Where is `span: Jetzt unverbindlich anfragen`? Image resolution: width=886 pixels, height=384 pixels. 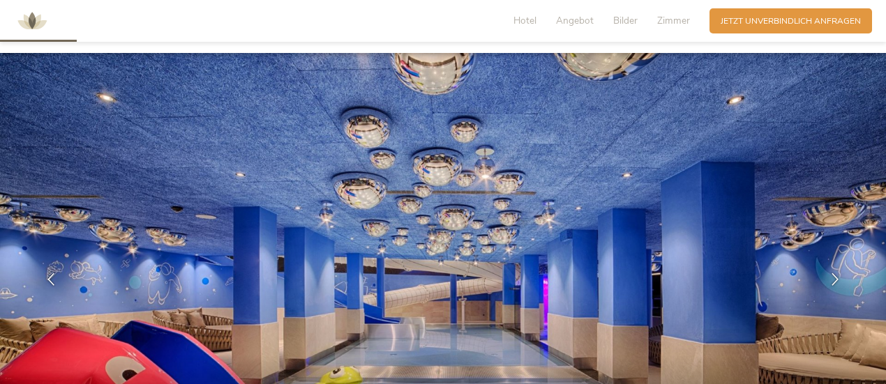
span: Jetzt unverbindlich anfragen is located at coordinates (790, 21).